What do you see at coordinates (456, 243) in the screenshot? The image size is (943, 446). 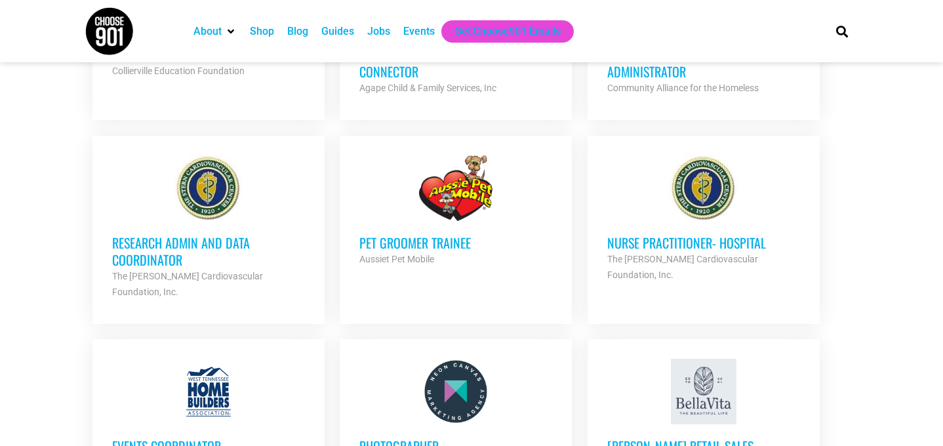 I see `h3: Pet Groomer Trainee` at bounding box center [456, 243].